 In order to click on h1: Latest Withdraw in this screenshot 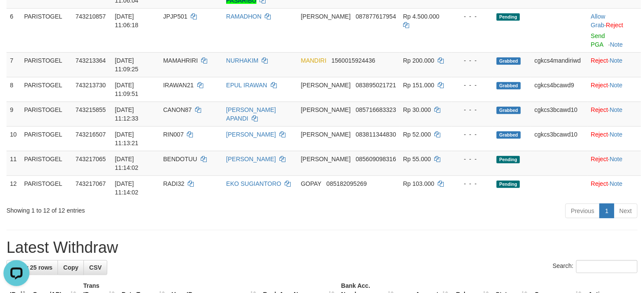, I will do `click(322, 247)`.